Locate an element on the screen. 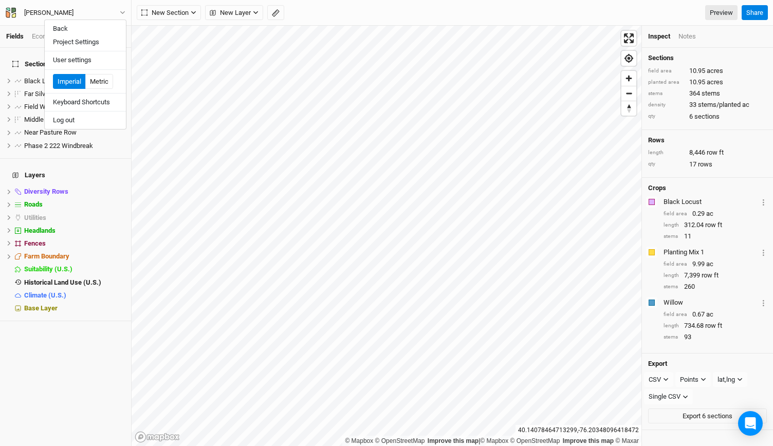 This screenshot has width=773, height=446. h4: Rows is located at coordinates (707, 140).